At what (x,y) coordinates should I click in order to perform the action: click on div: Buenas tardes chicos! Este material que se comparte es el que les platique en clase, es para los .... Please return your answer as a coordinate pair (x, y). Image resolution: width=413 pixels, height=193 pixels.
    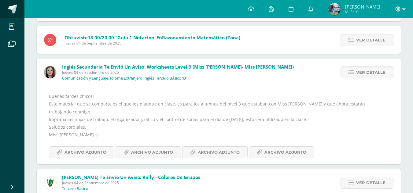
    Looking at the image, I should click on (219, 125).